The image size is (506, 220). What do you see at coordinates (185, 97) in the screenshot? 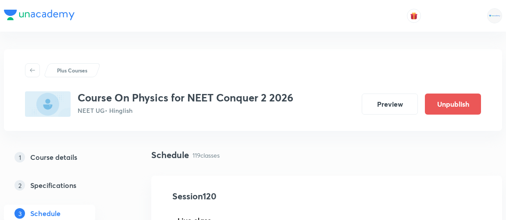
I see `h3: Course On Physics for NEET Conquer 2 2026` at bounding box center [185, 97].